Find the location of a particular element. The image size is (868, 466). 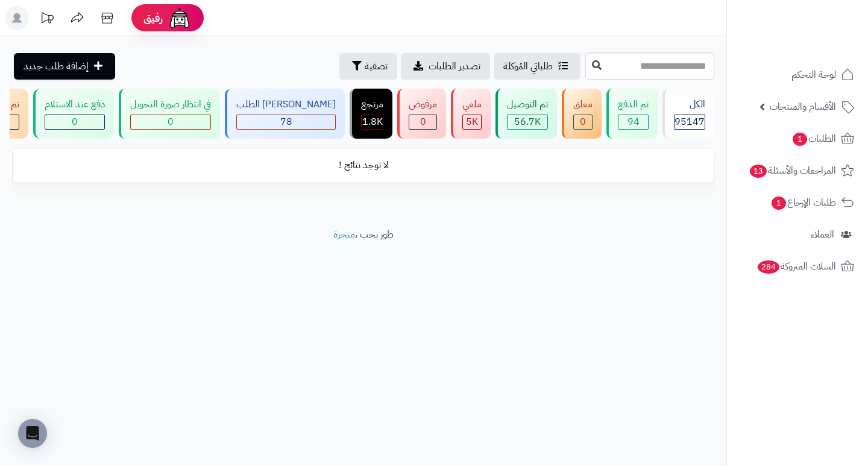

img: ai-face.png is located at coordinates (179, 18).